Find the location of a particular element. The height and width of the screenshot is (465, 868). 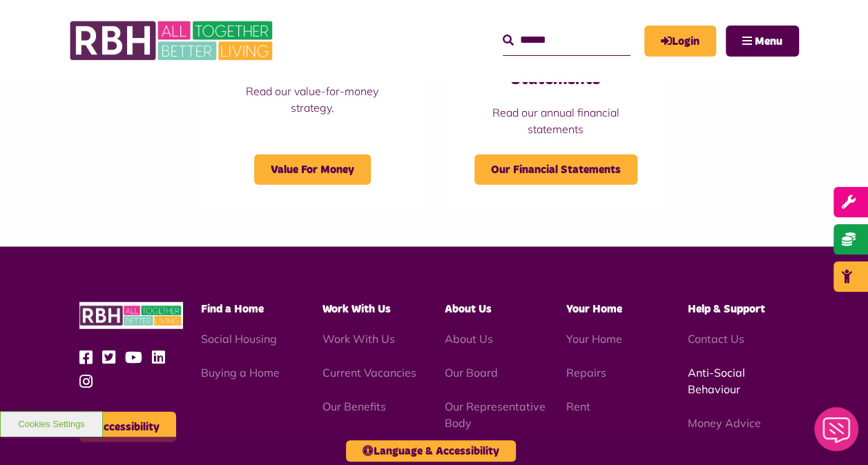

button: Navigation is located at coordinates (762, 41).